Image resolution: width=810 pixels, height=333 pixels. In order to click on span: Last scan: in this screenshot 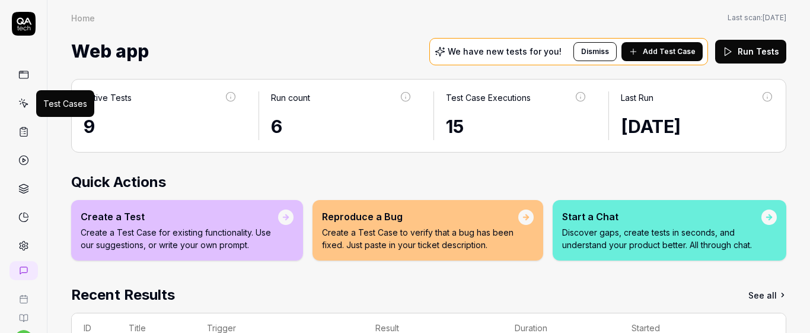, I will do `click(757, 18)`.